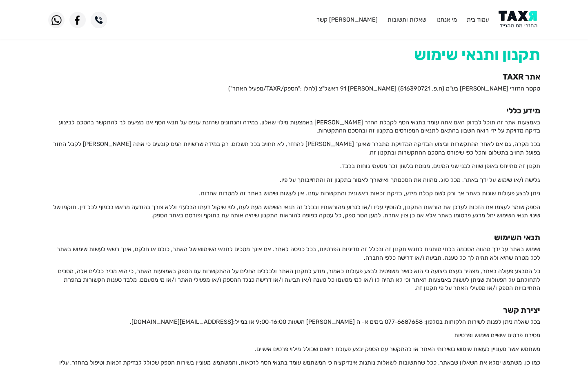 This screenshot has width=588, height=367. What do you see at coordinates (521, 310) in the screenshot?
I see `strong: יצירת קשר` at bounding box center [521, 310].